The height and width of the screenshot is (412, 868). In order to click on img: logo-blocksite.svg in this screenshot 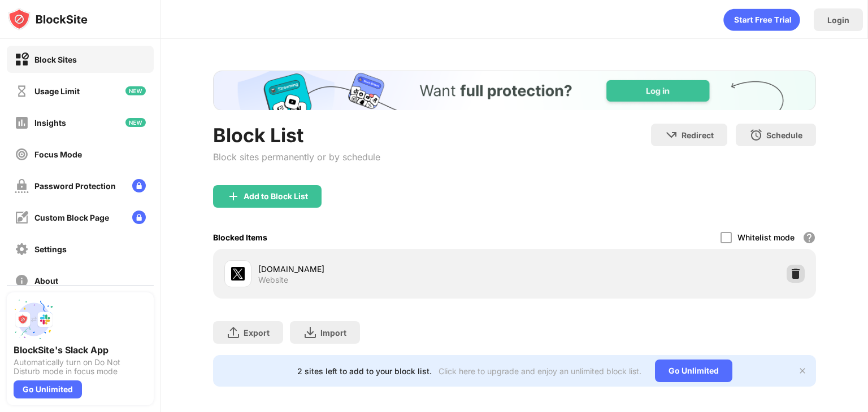, I will do `click(48, 19)`.